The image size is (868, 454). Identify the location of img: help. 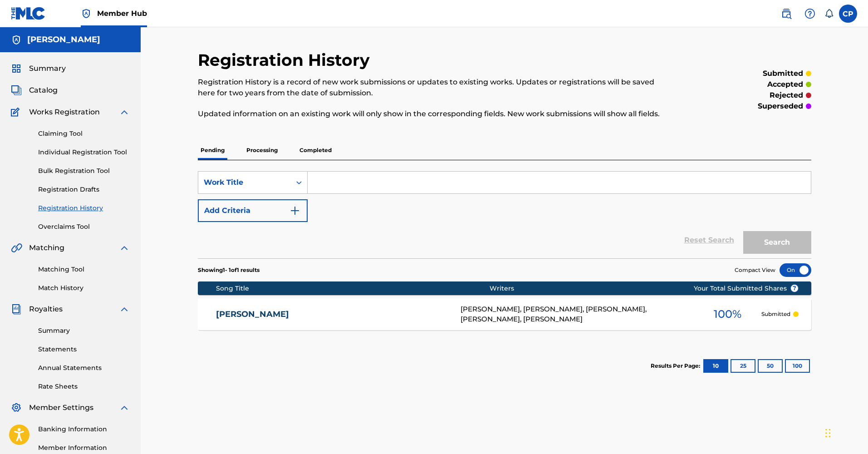
(810, 14).